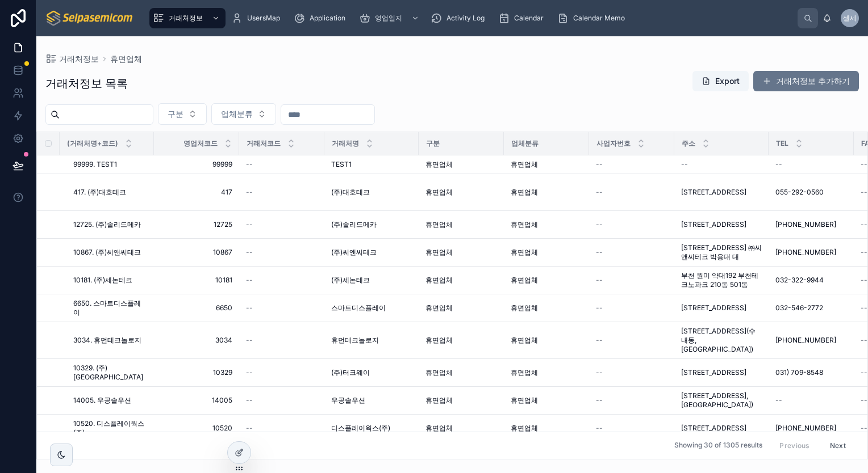 The width and height of the screenshot is (868, 473). Describe the element at coordinates (197, 341) in the screenshot. I see `span: 3034` at that location.